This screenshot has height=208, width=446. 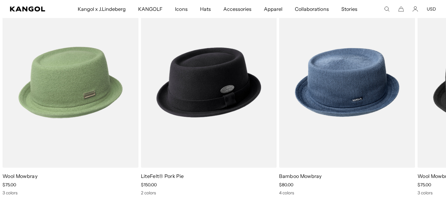 What do you see at coordinates (20, 176) in the screenshot?
I see `a: Wool Mowbray` at bounding box center [20, 176].